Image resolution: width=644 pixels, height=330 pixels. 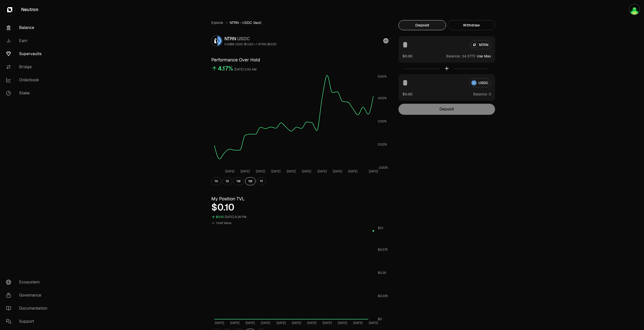 I want to click on button: 1Y, so click(x=261, y=181).